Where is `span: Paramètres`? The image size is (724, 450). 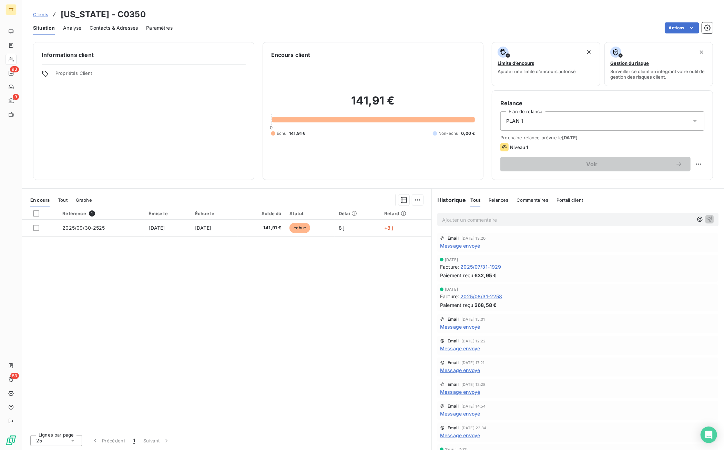 span: Paramètres is located at coordinates (159, 28).